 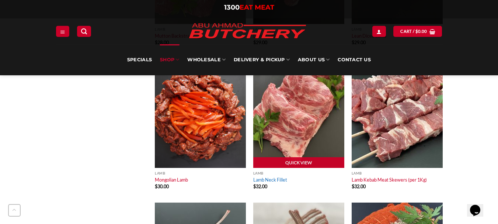 What do you see at coordinates (171, 180) in the screenshot?
I see `a: Mongolian Lamb` at bounding box center [171, 180].